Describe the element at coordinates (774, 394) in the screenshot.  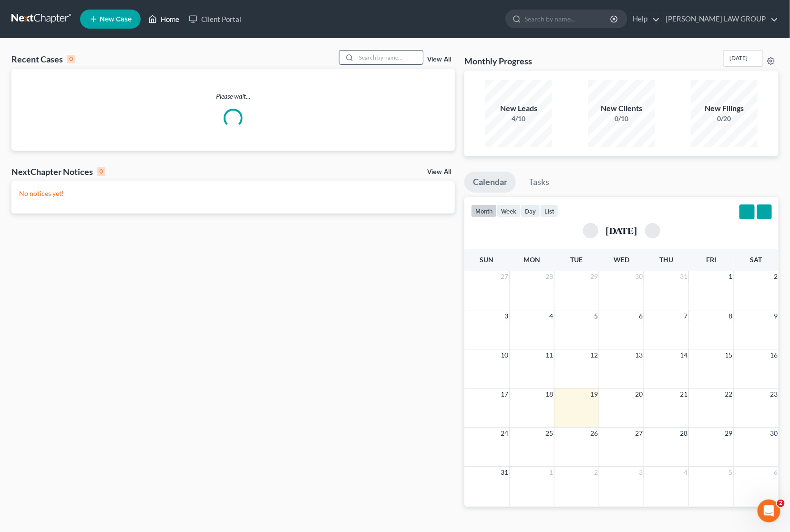
I see `span: 23` at that location.